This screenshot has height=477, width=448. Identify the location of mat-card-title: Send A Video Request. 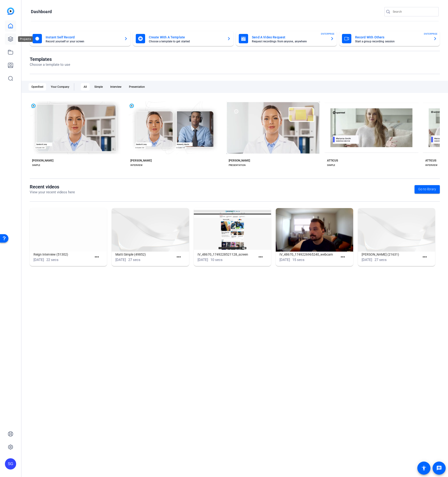
(289, 37).